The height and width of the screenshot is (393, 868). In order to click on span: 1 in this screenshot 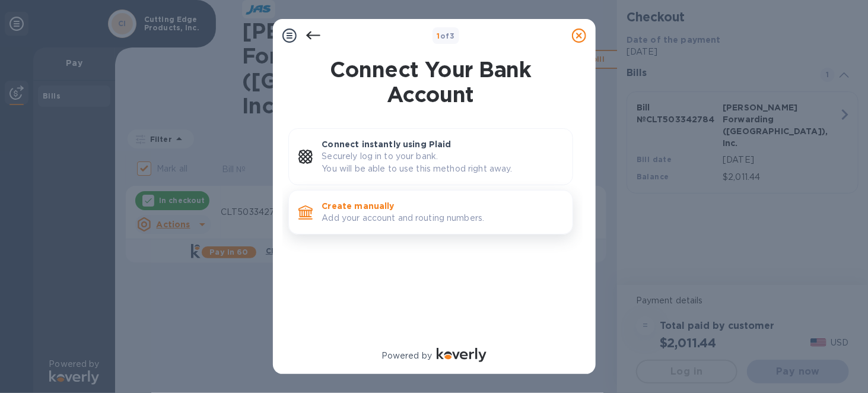, I will do `click(438, 35)`.